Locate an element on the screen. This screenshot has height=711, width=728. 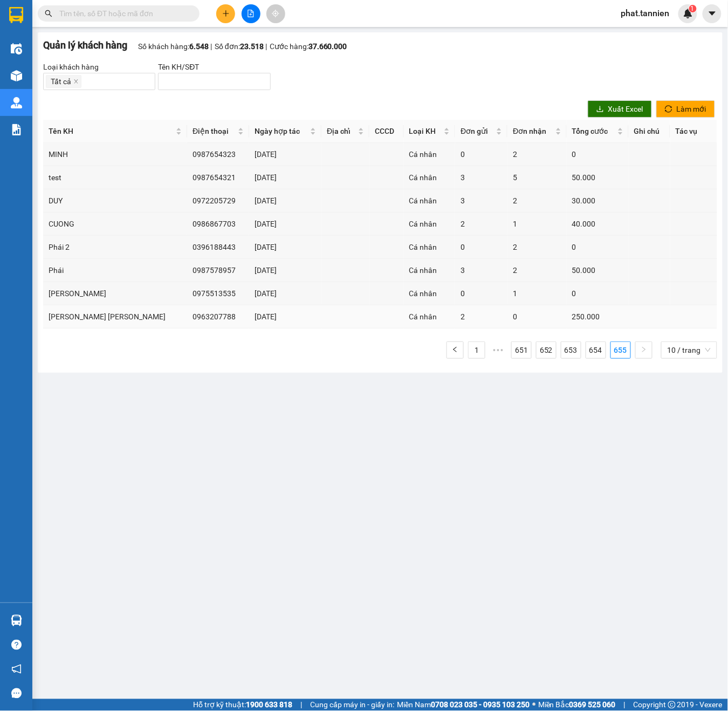
strong: 23.518 is located at coordinates (252, 46).